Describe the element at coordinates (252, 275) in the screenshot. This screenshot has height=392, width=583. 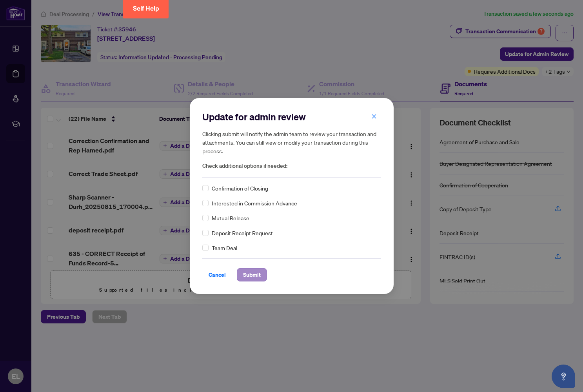
I see `span: Submit` at that location.